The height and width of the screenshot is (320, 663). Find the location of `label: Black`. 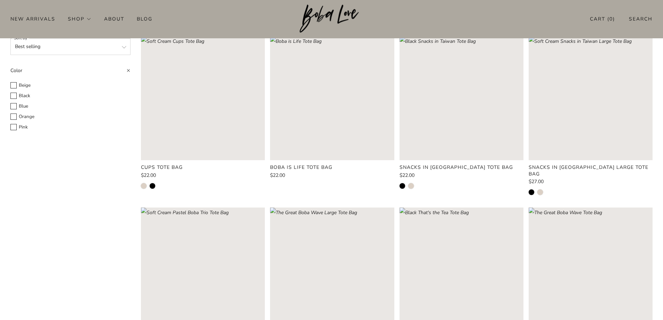

label: Black is located at coordinates (70, 96).